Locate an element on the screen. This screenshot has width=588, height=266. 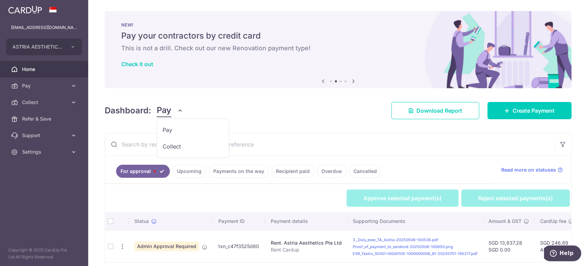
p: Rent Cardup is located at coordinates (306, 250).